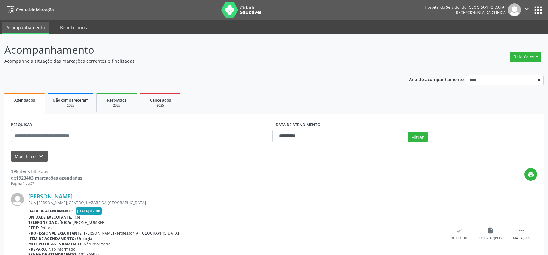 The width and height of the screenshot is (548, 255). What do you see at coordinates (26, 28) in the screenshot?
I see `a: Acompanhamento` at bounding box center [26, 28].